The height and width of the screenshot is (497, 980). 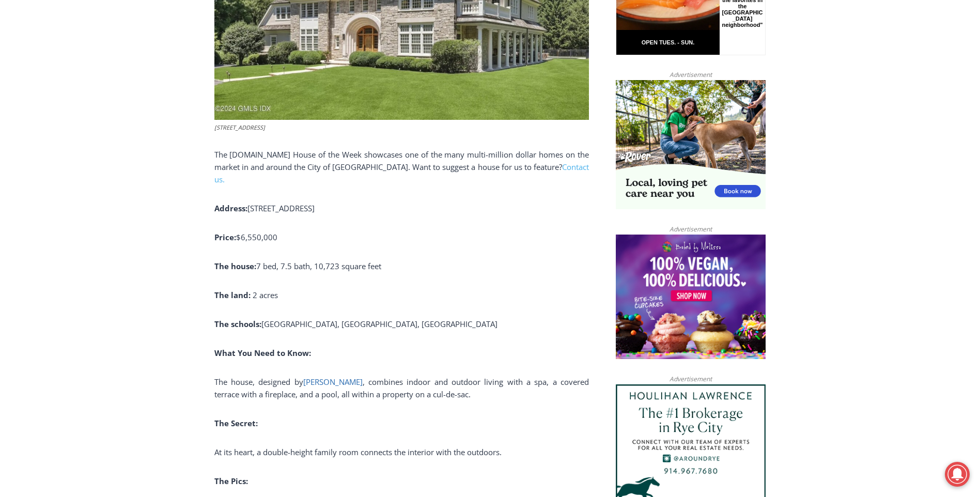 What do you see at coordinates (298, 266) in the screenshot?
I see `b: The house:` at bounding box center [298, 266].